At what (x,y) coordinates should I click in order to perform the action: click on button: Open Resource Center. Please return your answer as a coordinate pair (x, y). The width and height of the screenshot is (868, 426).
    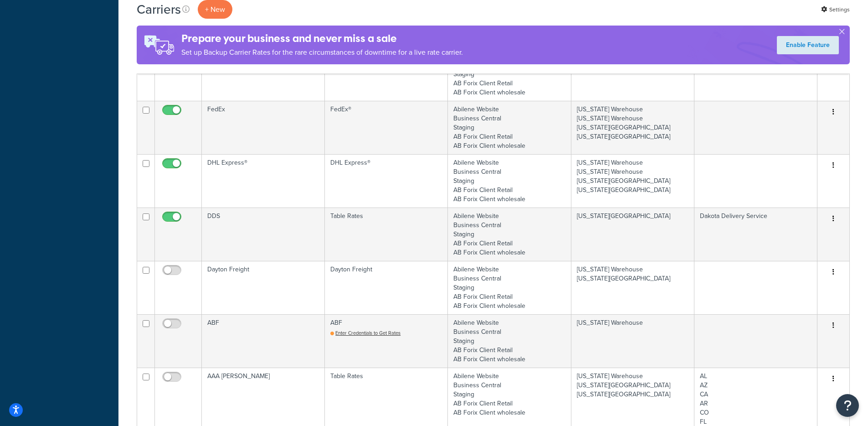
    Looking at the image, I should click on (847, 405).